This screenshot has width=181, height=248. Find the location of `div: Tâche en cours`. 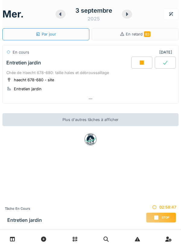

div: Tâche en cours is located at coordinates (23, 209).